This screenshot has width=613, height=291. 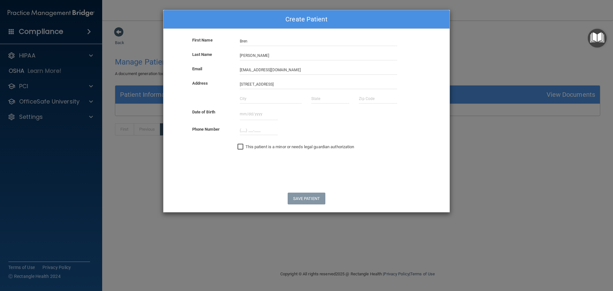 I want to click on b: Date of Birth, so click(x=204, y=112).